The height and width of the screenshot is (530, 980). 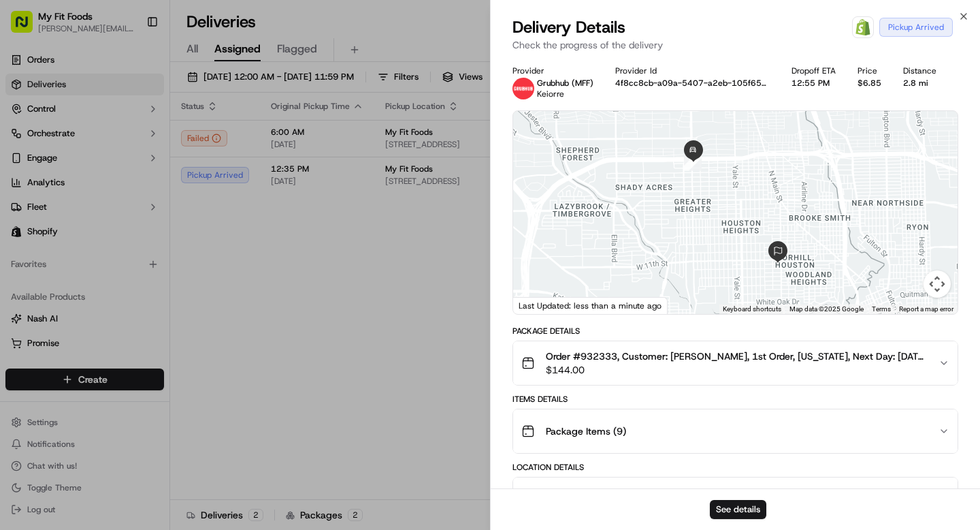 I want to click on img: 5e692f75ce7d37001a5d71f1, so click(x=523, y=88).